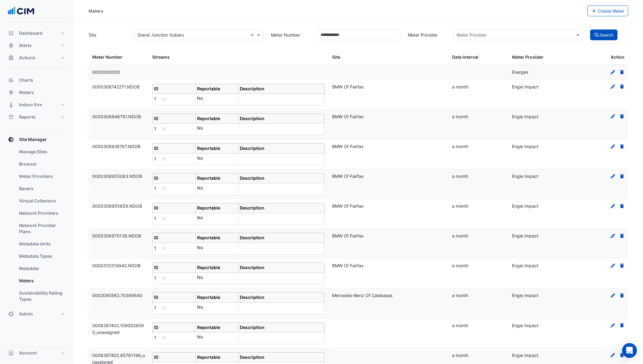 This screenshot has height=364, width=643. Describe the element at coordinates (37, 227) in the screenshot. I see `div: Site Manager` at that location.